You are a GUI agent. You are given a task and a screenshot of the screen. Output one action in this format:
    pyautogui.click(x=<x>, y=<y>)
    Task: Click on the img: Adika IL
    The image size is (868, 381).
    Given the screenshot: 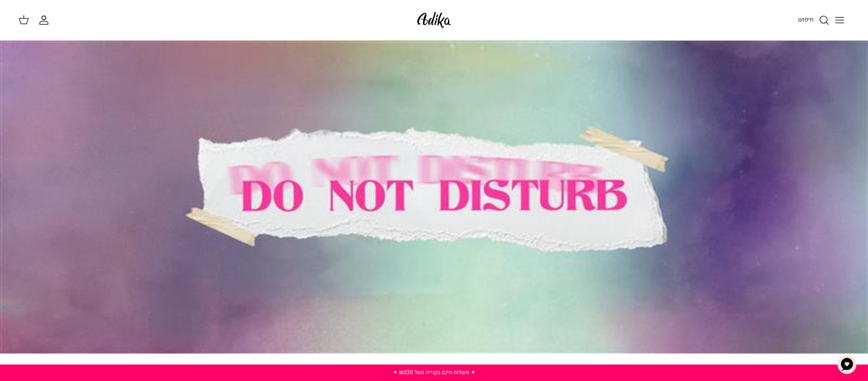 What is the action you would take?
    pyautogui.click(x=434, y=20)
    